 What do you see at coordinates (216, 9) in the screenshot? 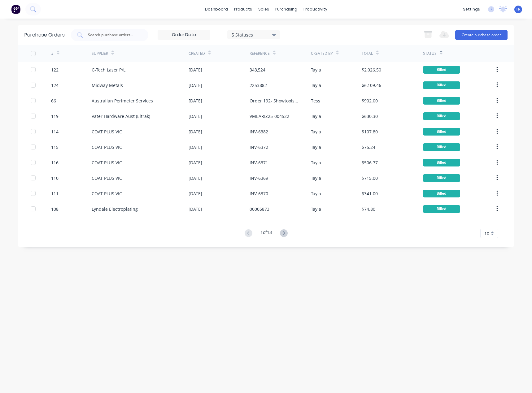
I see `a: dashboard` at bounding box center [216, 9].